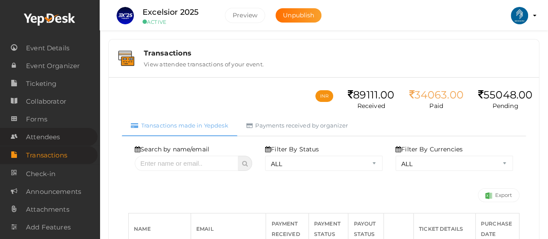 Image resolution: width=548 pixels, height=239 pixels. I want to click on label: Excelsior 2025, so click(170, 12).